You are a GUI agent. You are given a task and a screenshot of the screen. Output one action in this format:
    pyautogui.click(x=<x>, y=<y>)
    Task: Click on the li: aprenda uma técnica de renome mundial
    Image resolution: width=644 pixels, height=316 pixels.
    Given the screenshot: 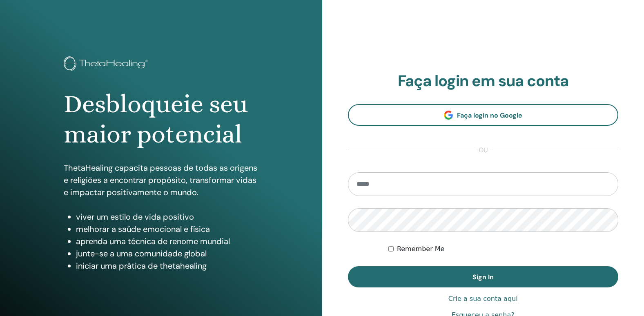 What is the action you would take?
    pyautogui.click(x=167, y=241)
    